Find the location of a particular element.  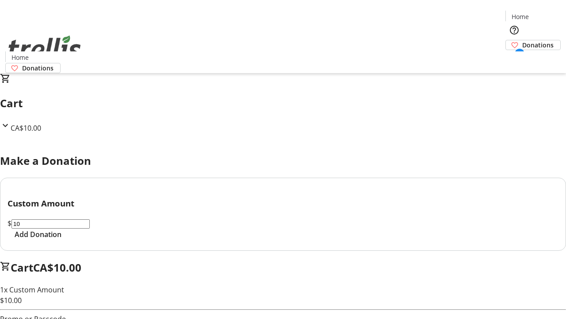

input: Donation Amount is located at coordinates (50, 223).